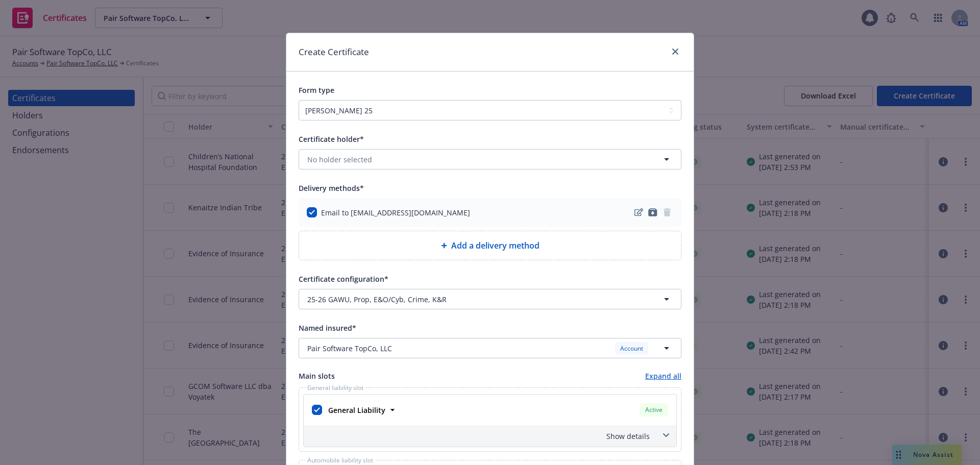 The image size is (980, 465). I want to click on button: 25-26 GAWU, Prop, E&O/Cyb, Crime, K&R, so click(490, 299).